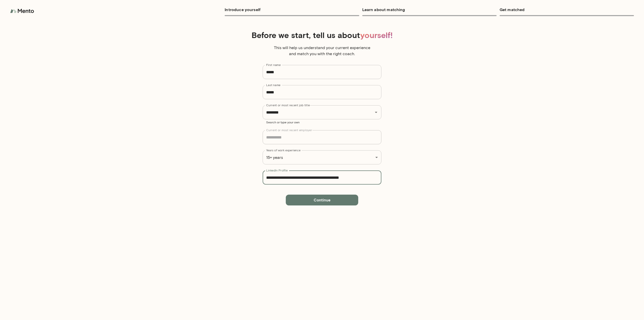 The height and width of the screenshot is (320, 644). What do you see at coordinates (322, 200) in the screenshot?
I see `button: Continue` at bounding box center [322, 200].